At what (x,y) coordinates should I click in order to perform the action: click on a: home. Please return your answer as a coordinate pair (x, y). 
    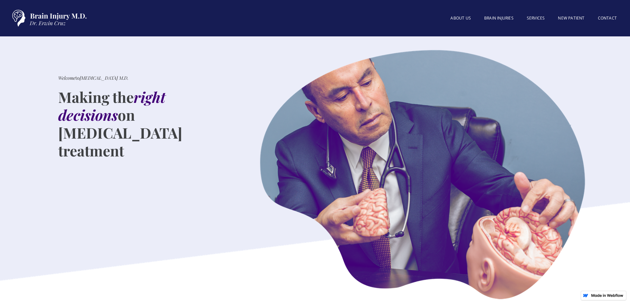
    Looking at the image, I should click on (48, 18).